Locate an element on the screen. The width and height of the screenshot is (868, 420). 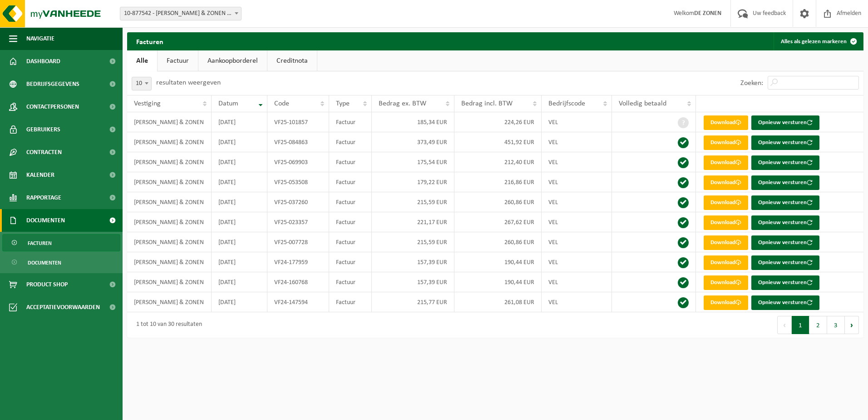
span: Bedrag incl. BTW is located at coordinates (487, 104).